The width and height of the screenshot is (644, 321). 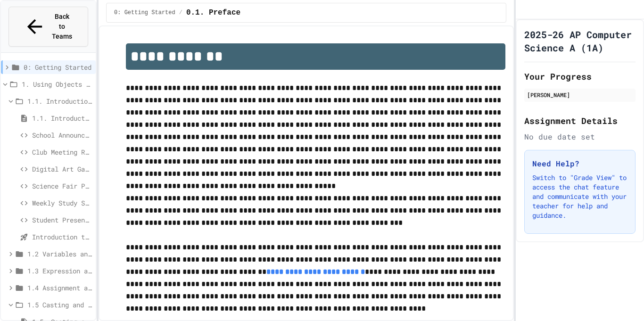 What do you see at coordinates (59, 254) in the screenshot?
I see `span: 1.2 Variables and Data Types` at bounding box center [59, 254].